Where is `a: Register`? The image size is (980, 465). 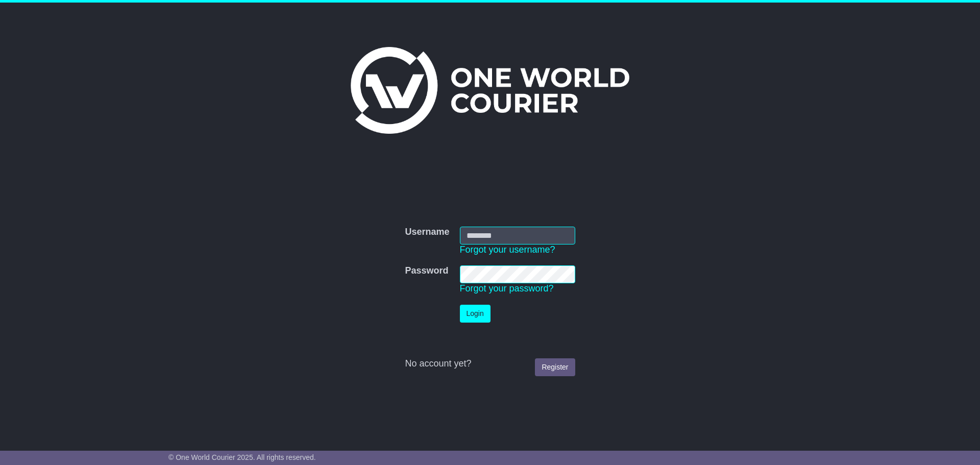 a: Register is located at coordinates (555, 367).